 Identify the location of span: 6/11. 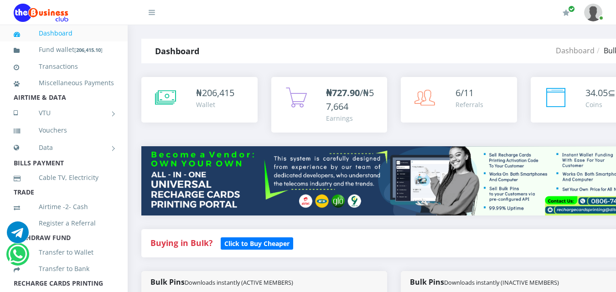
(464, 93).